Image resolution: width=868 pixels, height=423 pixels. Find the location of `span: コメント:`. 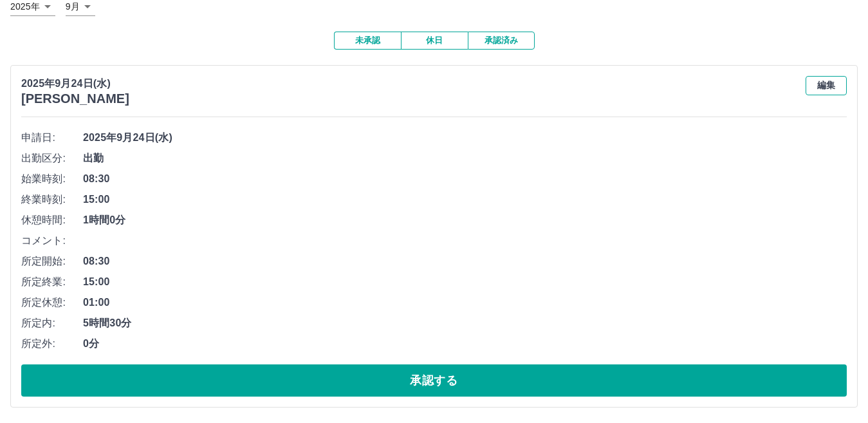

span: コメント: is located at coordinates (52, 241).